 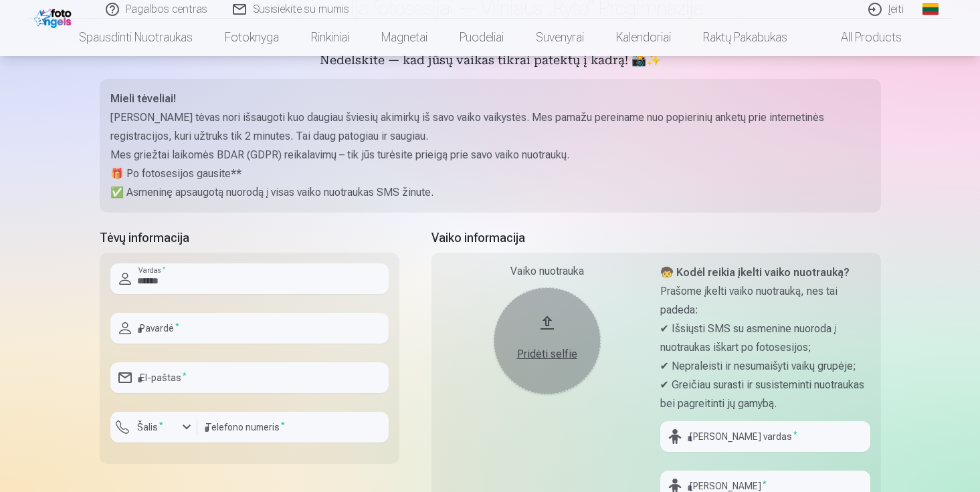 I want to click on p: ✔ Išsiųsti SMS su asmenine nuoroda į nuotraukas iškart po fotosesijos;, so click(x=765, y=338).